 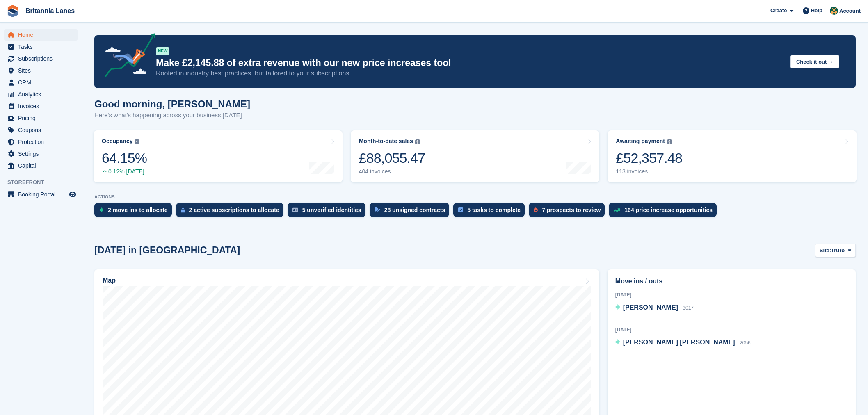 I want to click on button: Site: Truro, so click(x=835, y=250).